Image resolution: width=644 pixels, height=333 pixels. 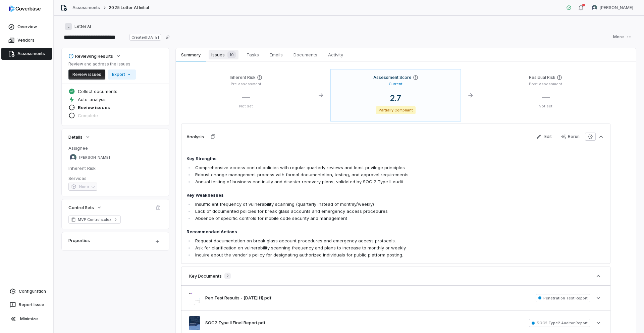 What do you see at coordinates (396, 98) in the screenshot?
I see `span: 2.7` at bounding box center [396, 98].